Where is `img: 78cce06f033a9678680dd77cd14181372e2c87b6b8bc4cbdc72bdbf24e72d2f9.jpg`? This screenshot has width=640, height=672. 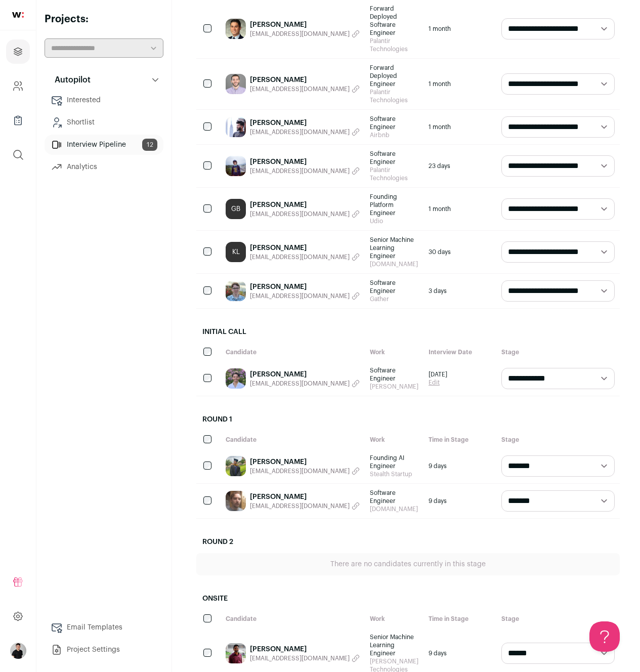
img: 78cce06f033a9678680dd77cd14181372e2c87b6b8bc4cbdc72bdbf24e72d2f9.jpg is located at coordinates (236, 291).